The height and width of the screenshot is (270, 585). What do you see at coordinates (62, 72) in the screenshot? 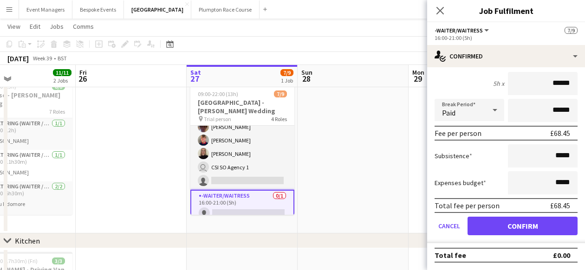
I see `span: 11/11` at bounding box center [62, 72].